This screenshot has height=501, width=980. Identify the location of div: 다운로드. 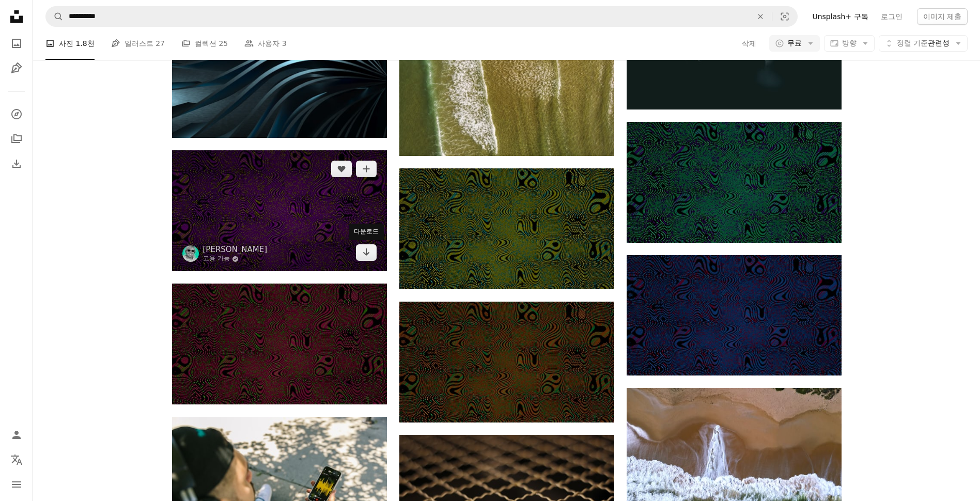
(366, 232).